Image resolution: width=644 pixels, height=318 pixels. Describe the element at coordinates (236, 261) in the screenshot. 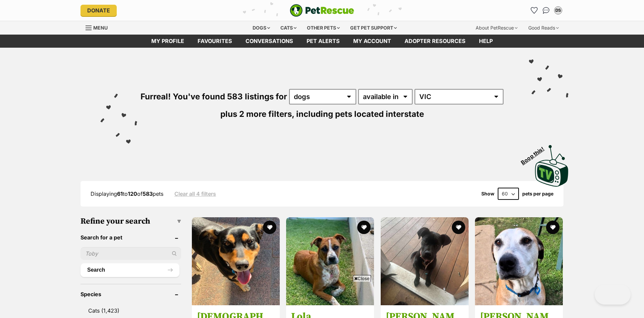

I see `img: Bodhi - Mixed breed Dog` at that location.